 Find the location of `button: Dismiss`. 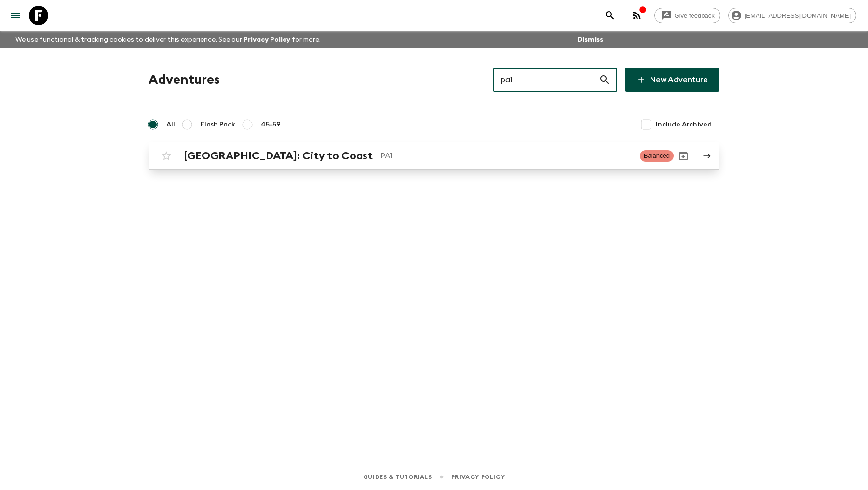

button: Dismiss is located at coordinates (590, 40).